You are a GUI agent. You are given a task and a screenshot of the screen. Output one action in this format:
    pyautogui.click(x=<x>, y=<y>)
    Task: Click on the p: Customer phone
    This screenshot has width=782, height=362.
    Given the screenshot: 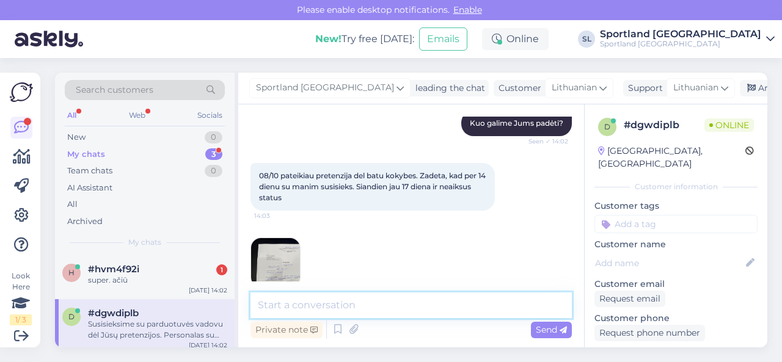 What is the action you would take?
    pyautogui.click(x=676, y=318)
    